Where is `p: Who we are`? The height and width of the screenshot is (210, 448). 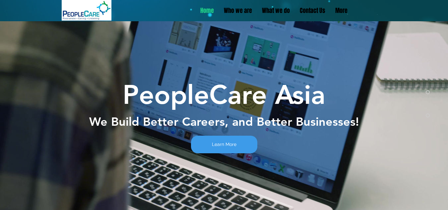 p: Who we are is located at coordinates (238, 11).